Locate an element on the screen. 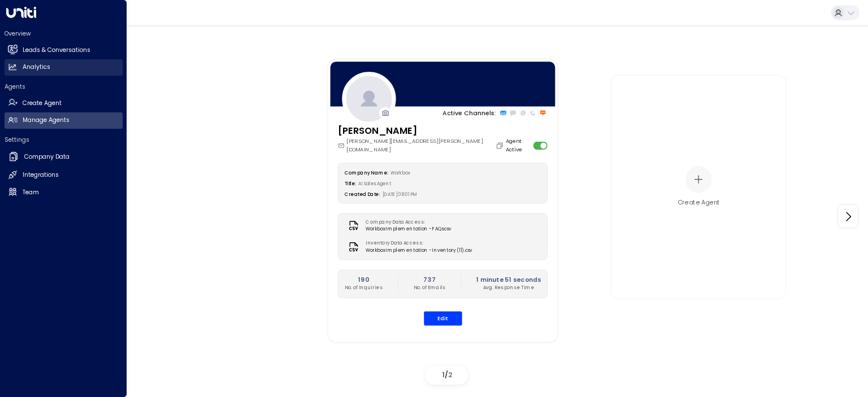 This screenshot has width=868, height=397. h2: Integrations is located at coordinates (41, 175).